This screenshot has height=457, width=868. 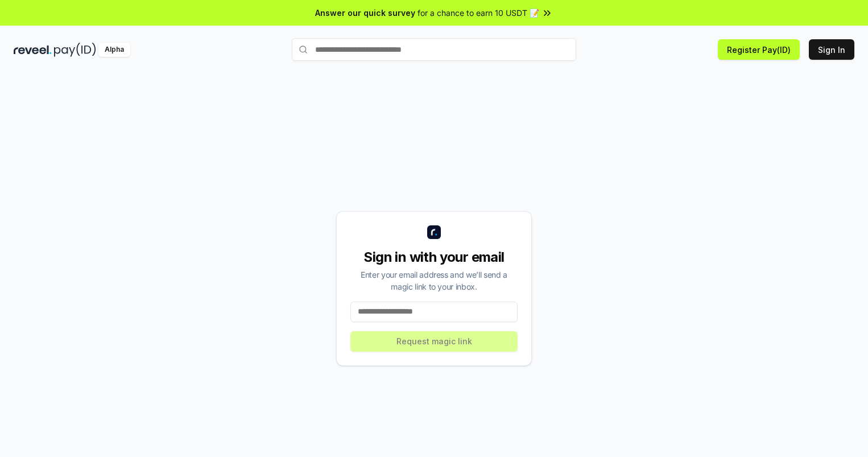 I want to click on img: logo_small, so click(x=434, y=232).